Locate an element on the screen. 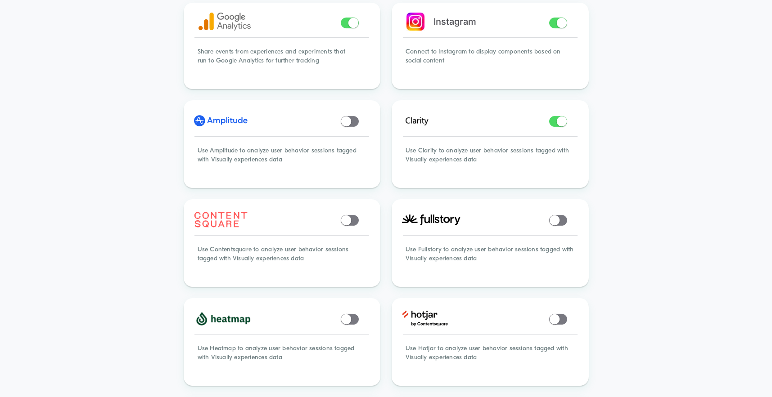 The height and width of the screenshot is (397, 772). span: Instagram is located at coordinates (454, 22).